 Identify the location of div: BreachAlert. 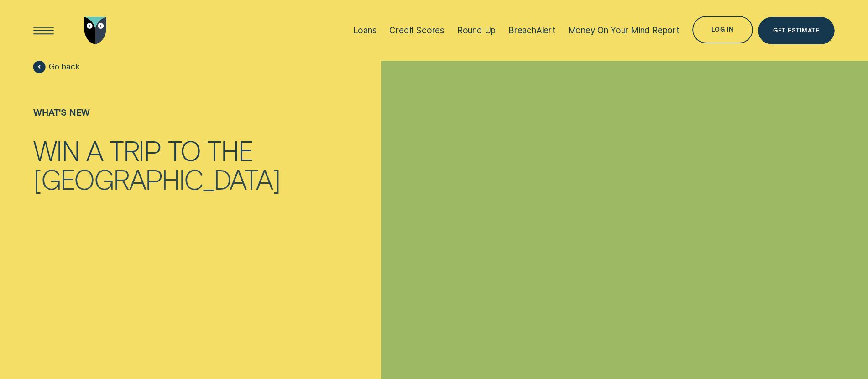
(532, 30).